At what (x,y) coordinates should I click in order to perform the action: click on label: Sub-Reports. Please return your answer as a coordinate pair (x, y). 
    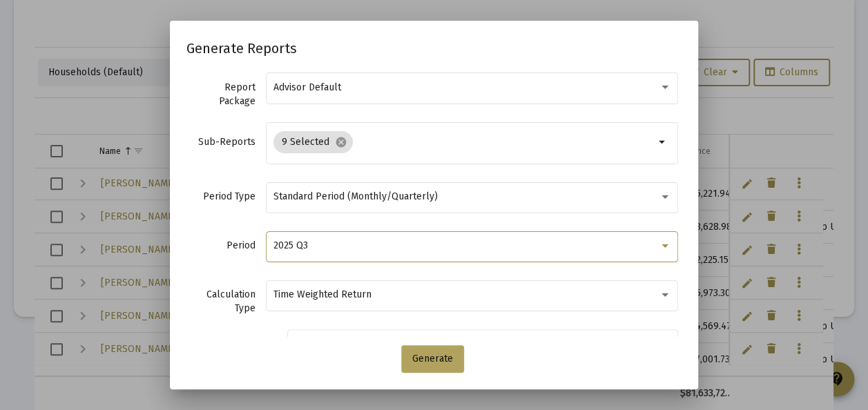
    Looking at the image, I should click on (221, 142).